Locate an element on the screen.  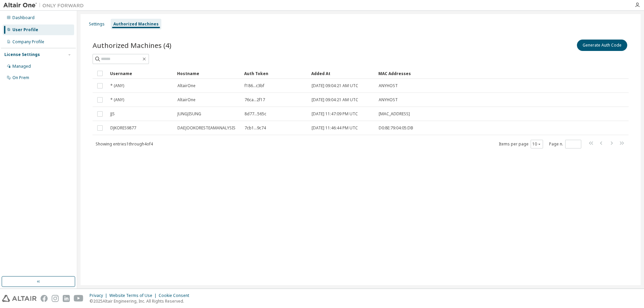
div: On Prem is located at coordinates (21, 78).